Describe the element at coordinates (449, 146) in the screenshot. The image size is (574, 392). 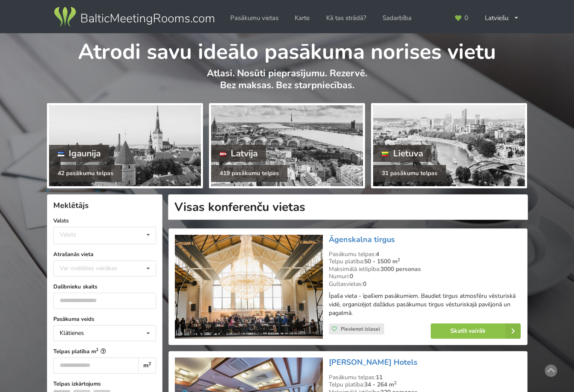
I see `a: Lietuva 31 pasākumu telpas` at that location.